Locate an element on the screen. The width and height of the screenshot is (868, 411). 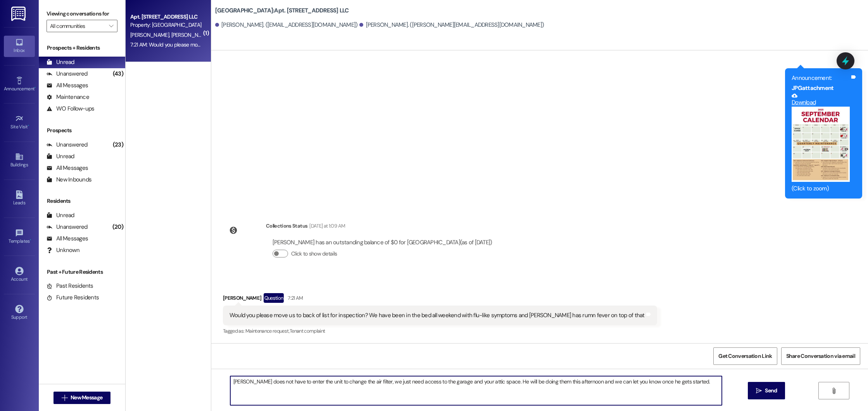
div: Residents is located at coordinates (81, 201).